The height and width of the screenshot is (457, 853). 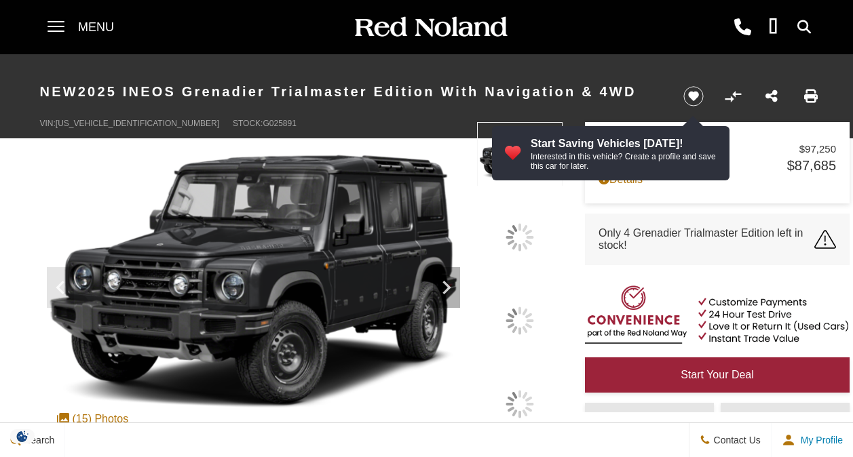 I want to click on section: Click to Open Cookie Consent Modal, so click(x=22, y=436).